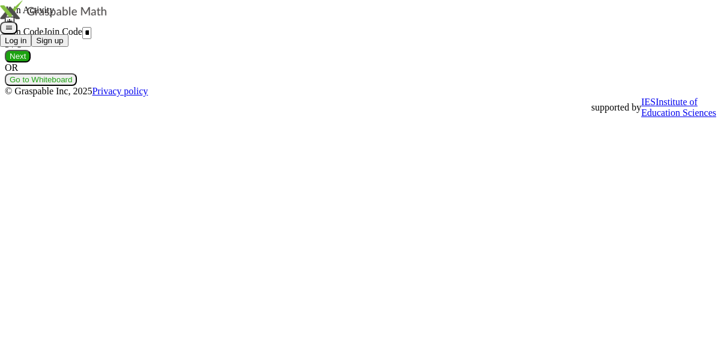  What do you see at coordinates (678, 107) in the screenshot?
I see `a: IESInstitute ofEducation Sciences` at bounding box center [678, 107].